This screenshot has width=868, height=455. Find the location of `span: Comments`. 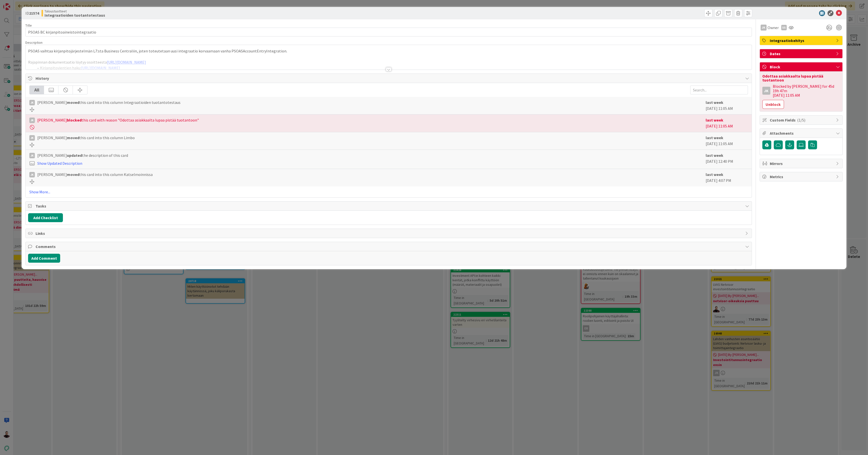

span: Comments is located at coordinates (389, 246).